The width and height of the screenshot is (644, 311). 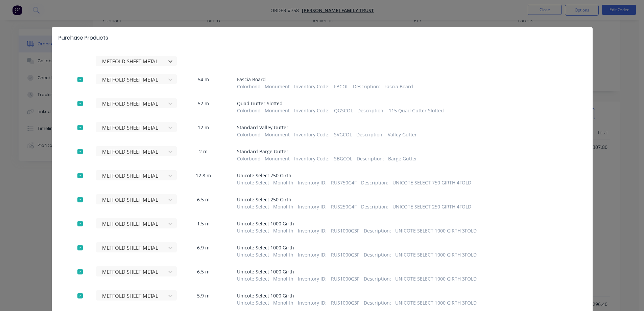 I want to click on span: 2 m, so click(x=203, y=151).